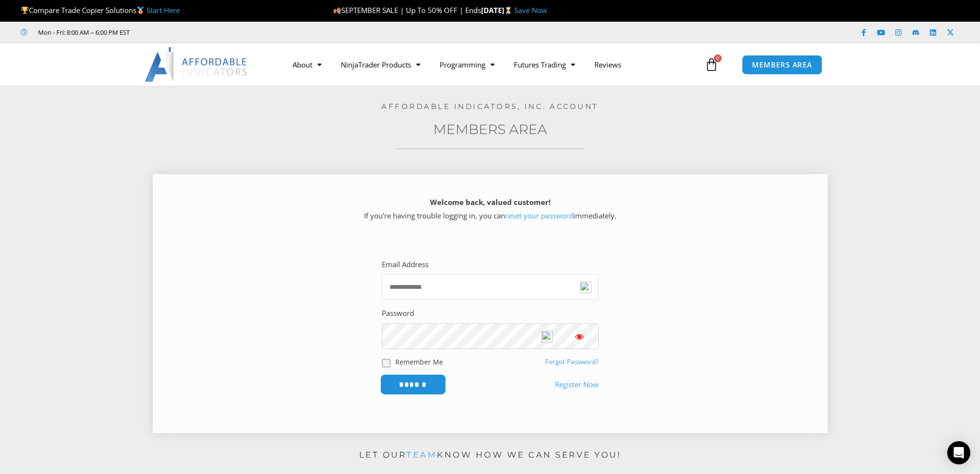  Describe the element at coordinates (782, 65) in the screenshot. I see `span: MEMBERS AREA` at that location.